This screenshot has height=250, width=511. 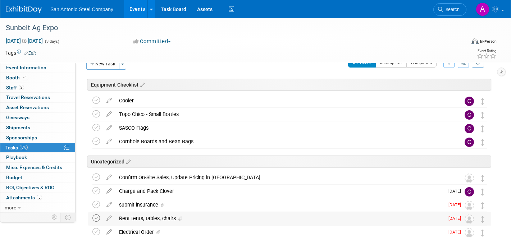 I want to click on a: Asset Reservations, so click(x=38, y=107).